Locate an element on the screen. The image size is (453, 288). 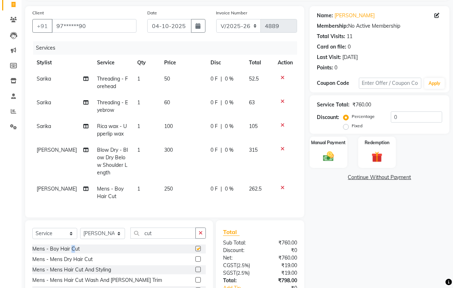
div: Service Total: is located at coordinates (333, 105).